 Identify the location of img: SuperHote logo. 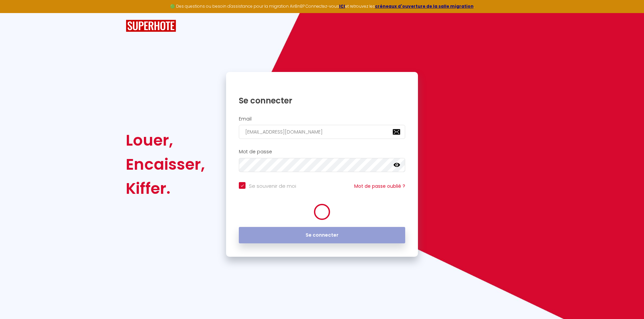
(151, 26).